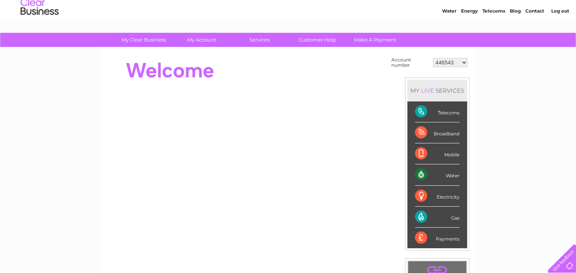 The height and width of the screenshot is (273, 576). Describe the element at coordinates (437, 174) in the screenshot. I see `div: Water` at that location.